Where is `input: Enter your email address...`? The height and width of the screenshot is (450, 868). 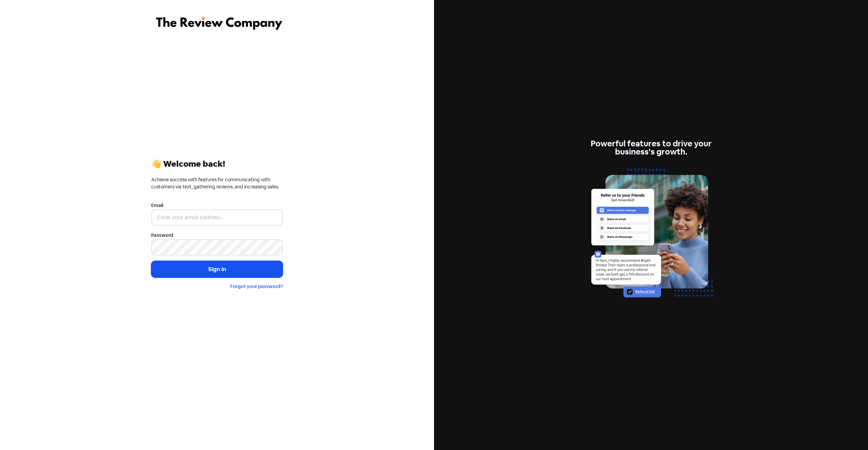 input: Enter your email address... is located at coordinates (217, 217).